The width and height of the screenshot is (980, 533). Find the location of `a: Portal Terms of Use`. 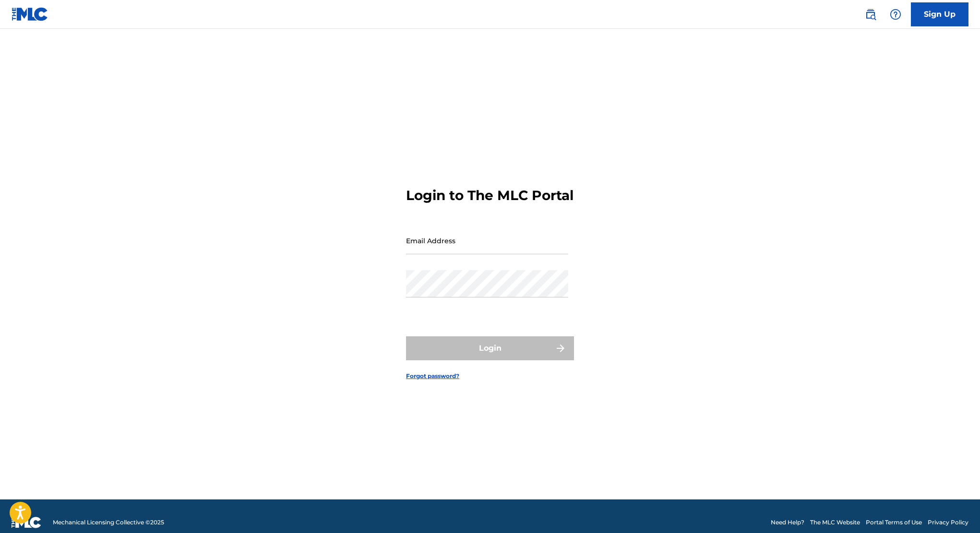

a: Portal Terms of Use is located at coordinates (893, 522).